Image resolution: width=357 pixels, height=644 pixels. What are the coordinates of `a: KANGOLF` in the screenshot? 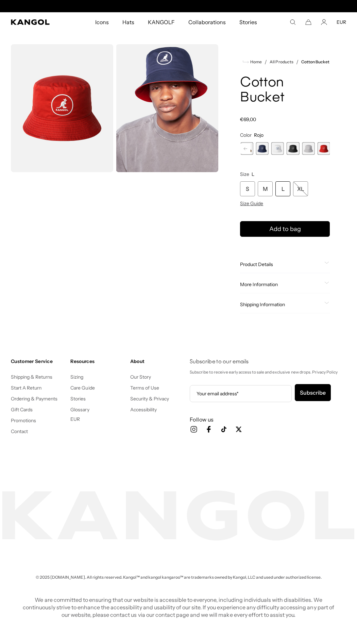 It's located at (161, 22).